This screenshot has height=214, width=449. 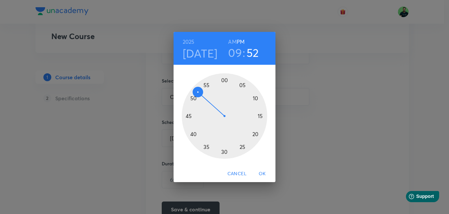 What do you see at coordinates (35, 8) in the screenshot?
I see `span: Support` at bounding box center [35, 8].